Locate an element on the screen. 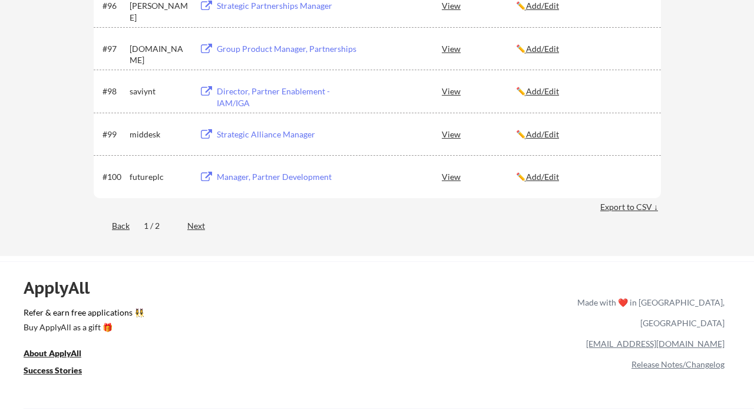  div: Back is located at coordinates (111, 226).